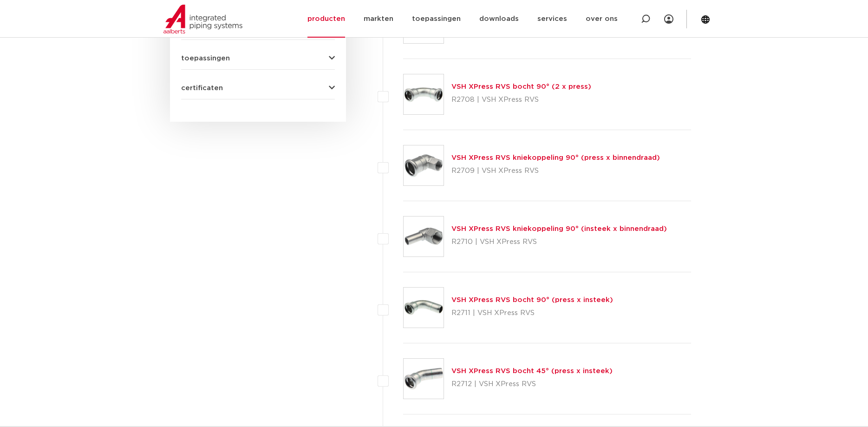 Image resolution: width=868 pixels, height=427 pixels. Describe the element at coordinates (555, 171) in the screenshot. I see `p: R2709 | VSH XPress RVS` at that location.